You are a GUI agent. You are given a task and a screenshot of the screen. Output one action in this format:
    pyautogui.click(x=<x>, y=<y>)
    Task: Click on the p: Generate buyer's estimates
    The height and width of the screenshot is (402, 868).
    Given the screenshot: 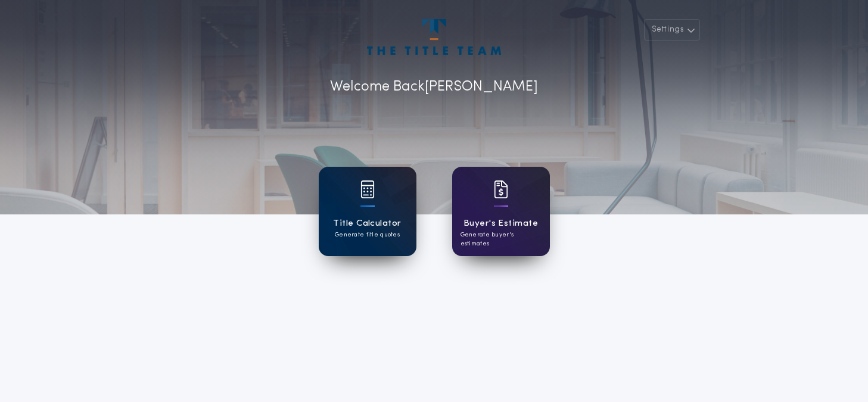 What is the action you would take?
    pyautogui.click(x=501, y=239)
    